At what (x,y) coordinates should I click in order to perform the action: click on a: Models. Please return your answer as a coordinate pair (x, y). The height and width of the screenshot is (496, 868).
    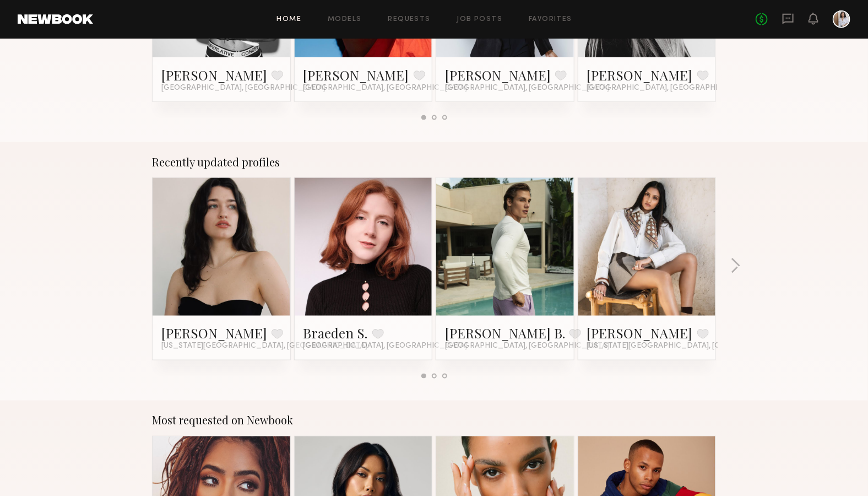
    Looking at the image, I should click on (345, 19).